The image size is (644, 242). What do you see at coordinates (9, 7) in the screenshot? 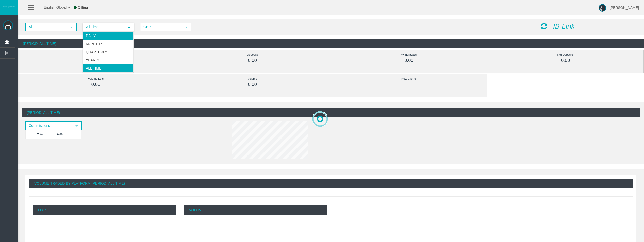
I see `img: logo.svg` at bounding box center [9, 7].